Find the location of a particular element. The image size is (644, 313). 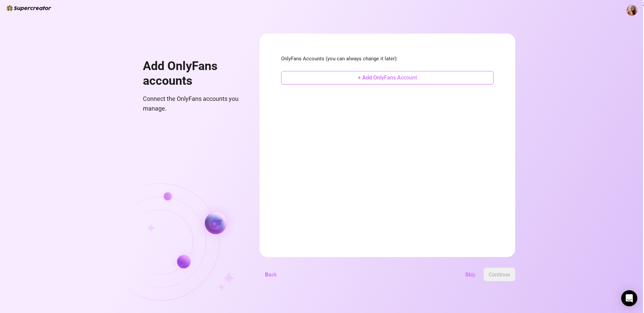

span: Connect the OnlyFans accounts you manage. is located at coordinates (193, 103).